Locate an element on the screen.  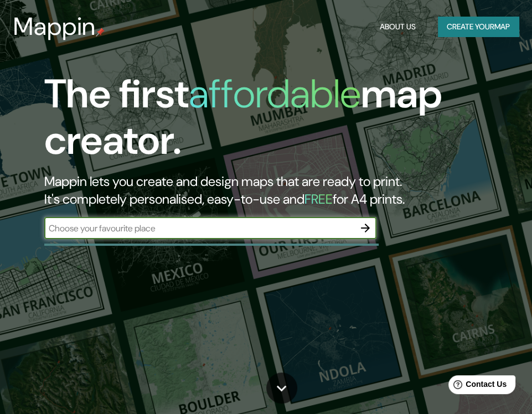
input: Choose your favourite place is located at coordinates (199, 228).